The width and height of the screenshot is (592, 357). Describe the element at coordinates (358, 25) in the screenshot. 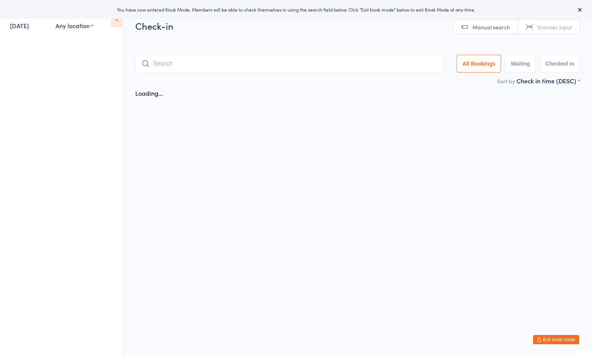

I see `h2: Check-in` at that location.